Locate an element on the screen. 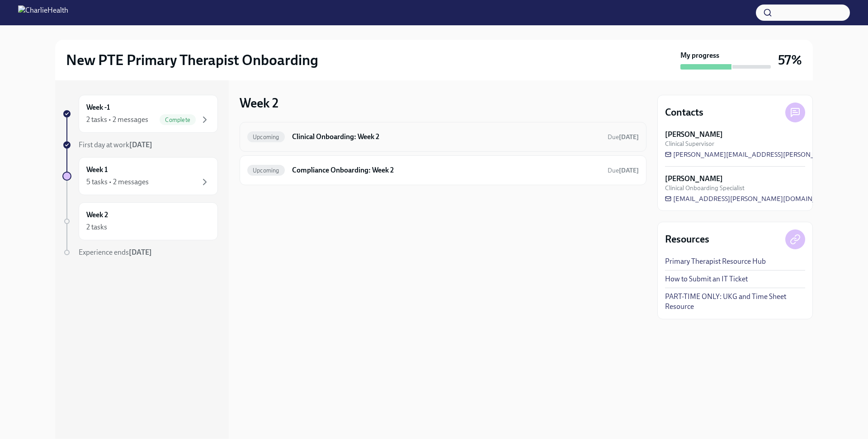  img: CharlieHealth is located at coordinates (43, 12).